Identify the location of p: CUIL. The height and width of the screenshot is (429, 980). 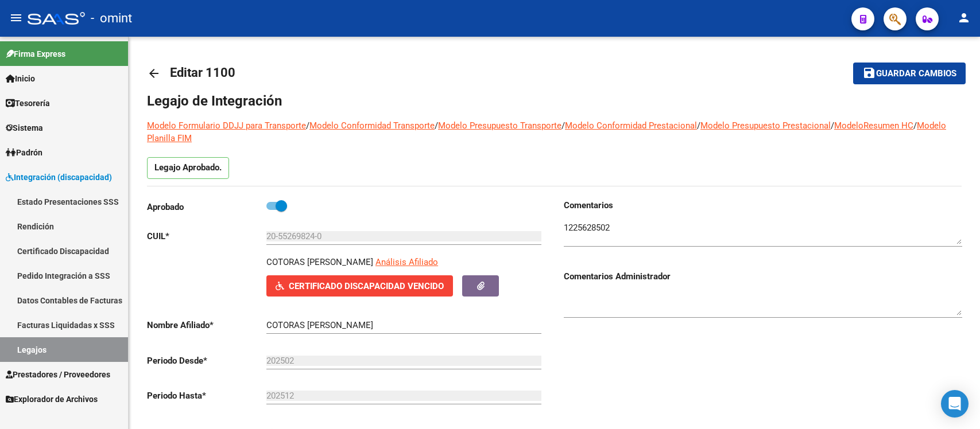
(207, 237).